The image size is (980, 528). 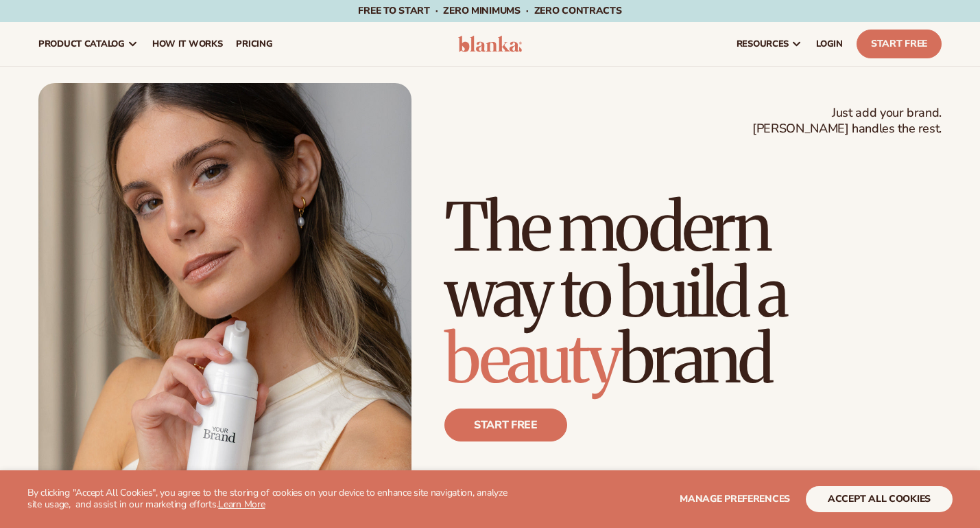 What do you see at coordinates (241, 503) in the screenshot?
I see `a: Learn More` at bounding box center [241, 503].